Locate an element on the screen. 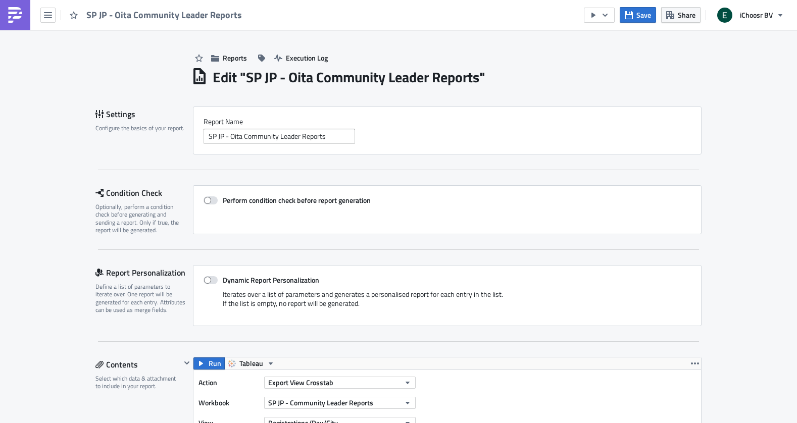  strong: Dynamic Report Personalization is located at coordinates (271, 280).